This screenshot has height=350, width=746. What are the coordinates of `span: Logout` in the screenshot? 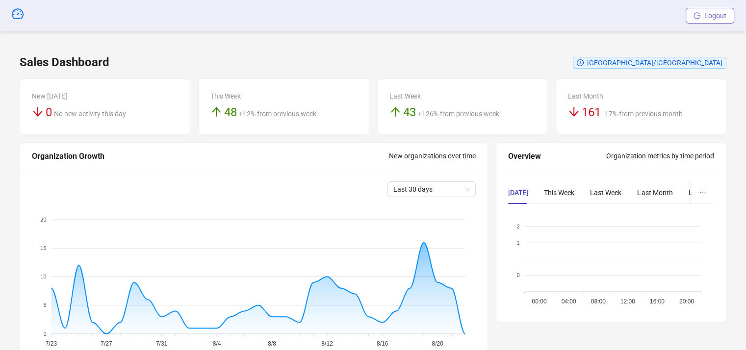 It's located at (715, 16).